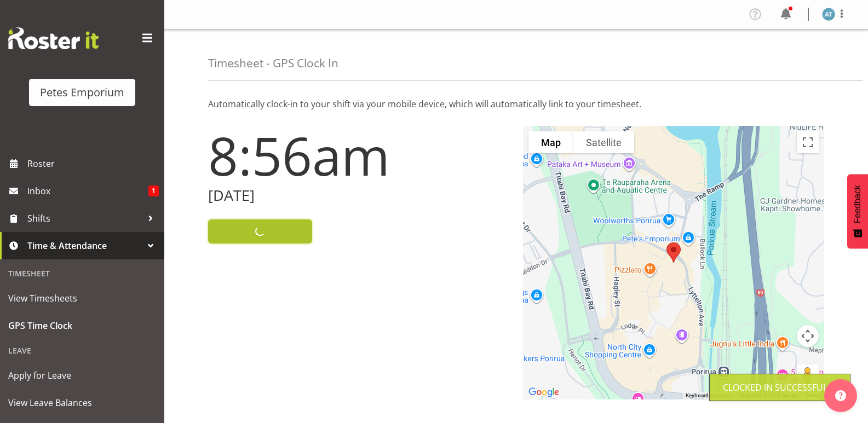 This screenshot has width=868, height=423. I want to click on span: View Timesheets, so click(82, 299).